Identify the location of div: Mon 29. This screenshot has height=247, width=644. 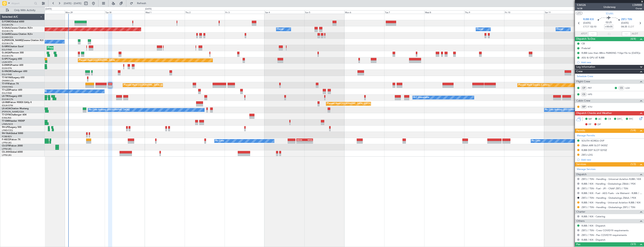
(85, 12).